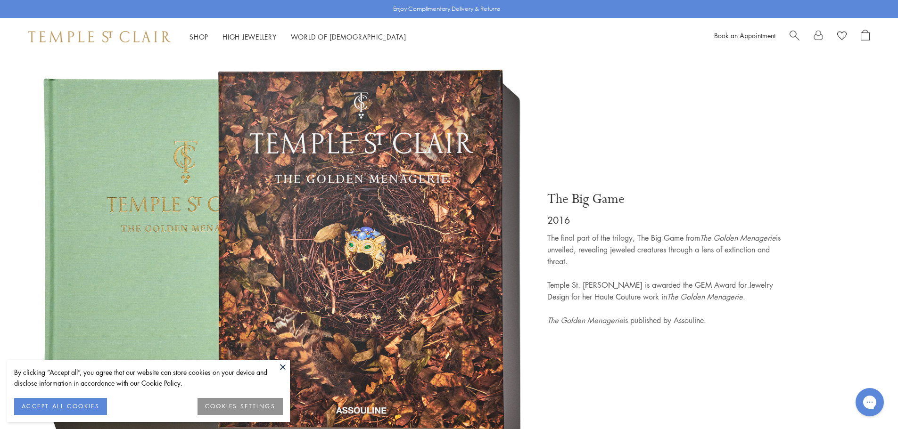 Image resolution: width=898 pixels, height=429 pixels. I want to click on a: View Wishlist, so click(842, 37).